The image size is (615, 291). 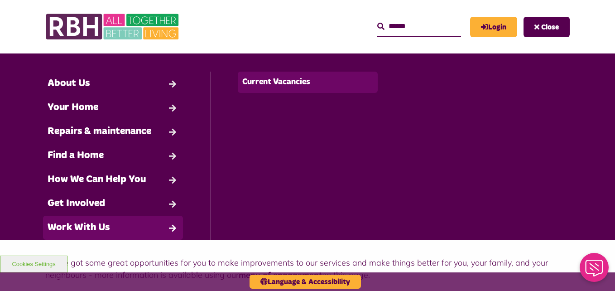 I want to click on a: How We Can Help You, so click(x=113, y=179).